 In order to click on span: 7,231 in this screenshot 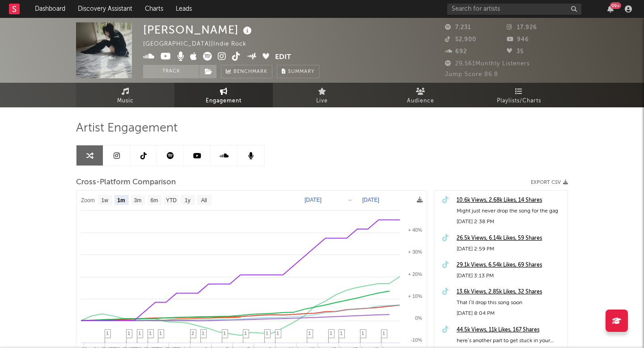, I will do `click(458, 27)`.